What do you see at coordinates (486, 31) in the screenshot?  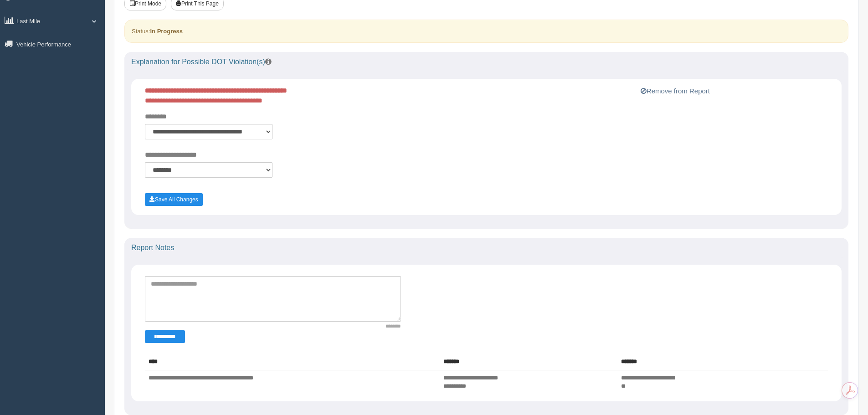 I see `div: Status:` at bounding box center [486, 31].